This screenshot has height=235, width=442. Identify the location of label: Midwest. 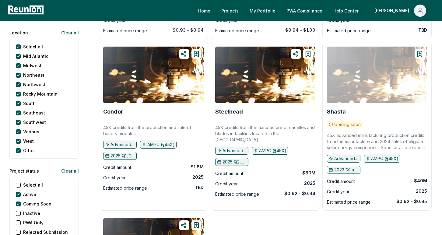
(32, 65).